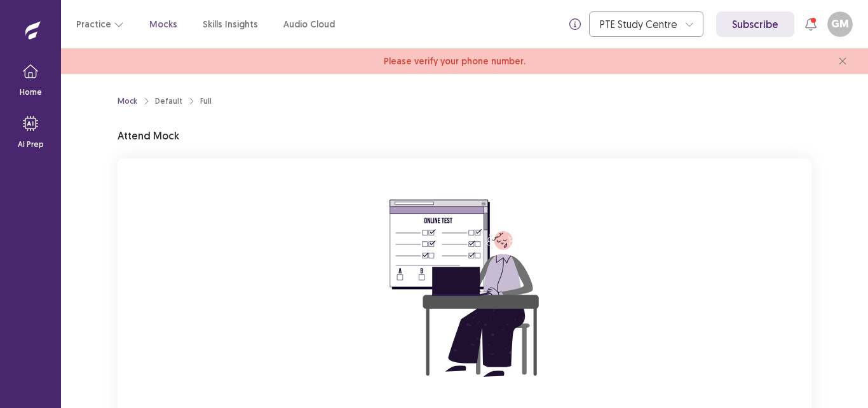 This screenshot has height=408, width=868. Describe the element at coordinates (100, 24) in the screenshot. I see `button: Practice` at that location.